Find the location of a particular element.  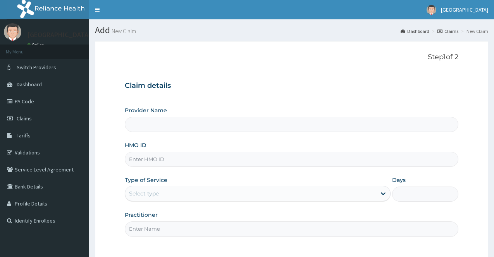

input: Enter Name is located at coordinates (291, 229).